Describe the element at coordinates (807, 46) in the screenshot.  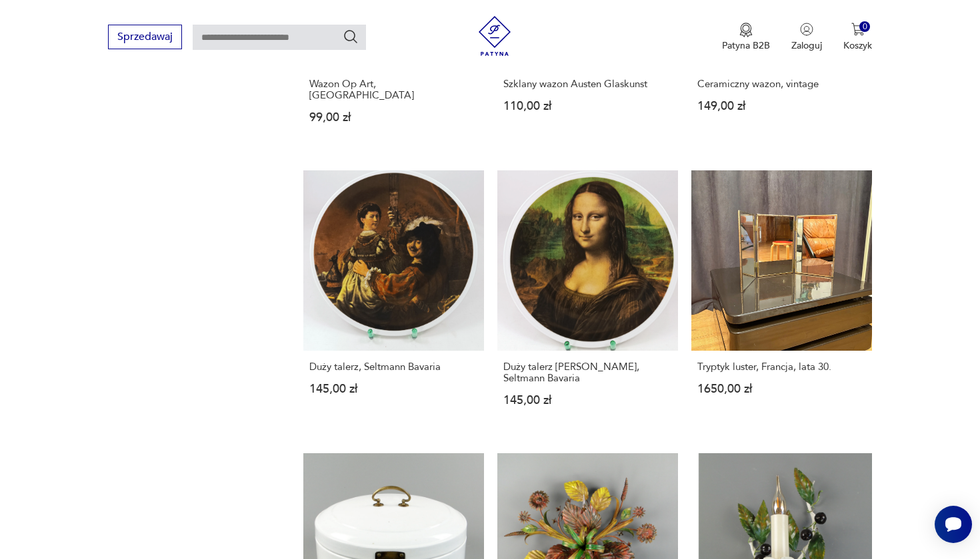
I see `p: Zaloguj` at that location.